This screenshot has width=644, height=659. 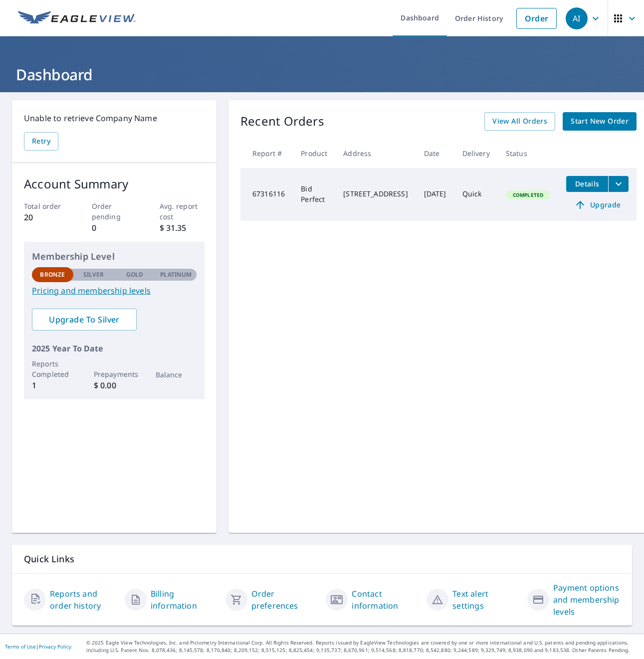 I want to click on button: filesDropdownBtn-67316116, so click(x=618, y=184).